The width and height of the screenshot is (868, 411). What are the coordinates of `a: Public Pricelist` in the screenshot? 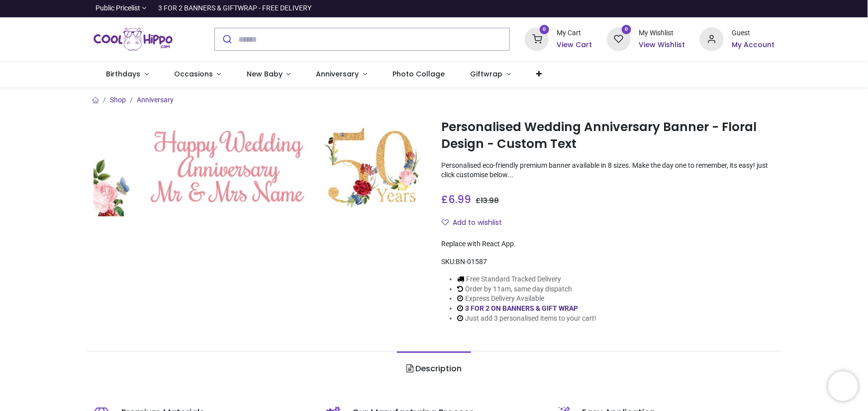 It's located at (120, 9).